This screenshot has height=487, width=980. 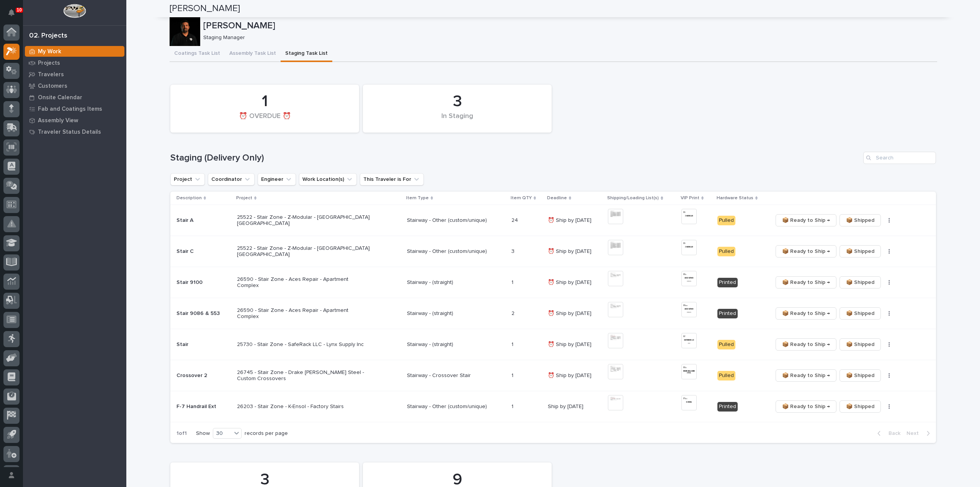 I want to click on a: Assembly View, so click(x=75, y=121).